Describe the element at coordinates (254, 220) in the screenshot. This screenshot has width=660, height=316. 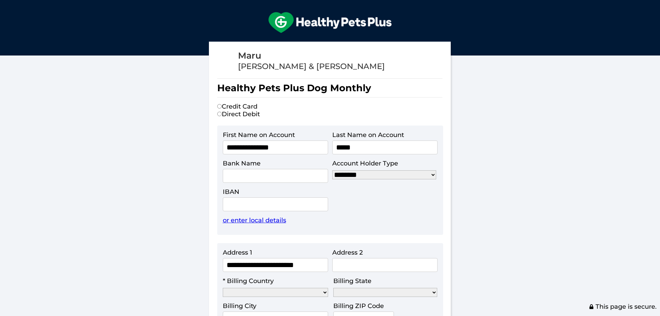
I see `span: or enter local details` at that location.